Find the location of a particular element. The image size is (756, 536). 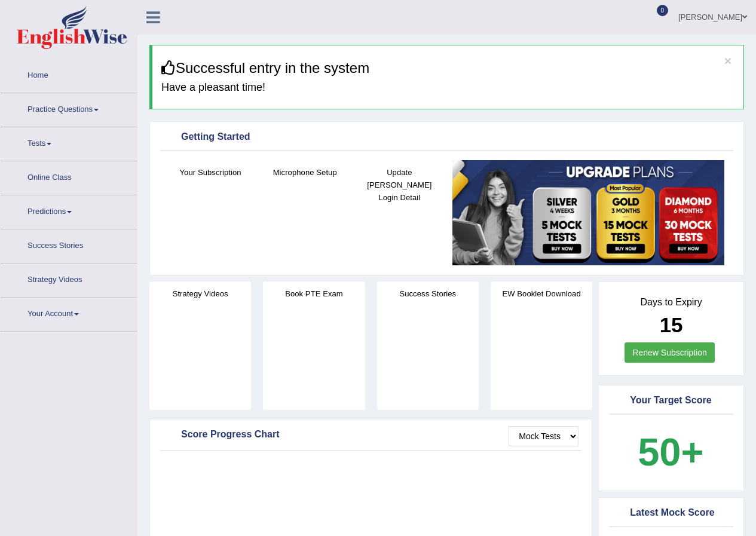

h4: Microphone Setup is located at coordinates (305, 172).